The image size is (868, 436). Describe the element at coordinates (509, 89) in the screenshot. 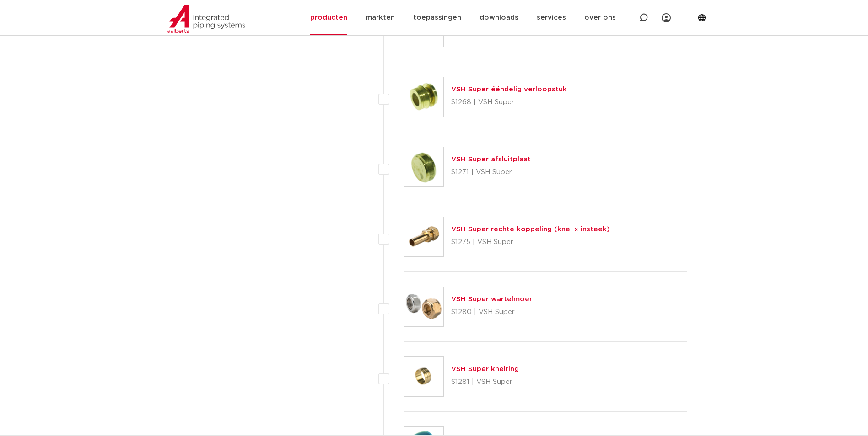

I see `a: VSH Super ééndelig verloopstuk` at that location.